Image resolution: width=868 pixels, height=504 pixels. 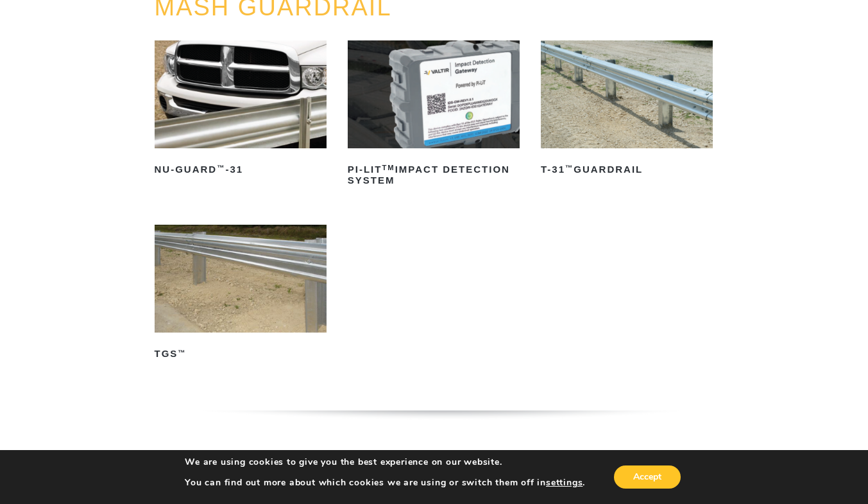 I want to click on button: Accept, so click(x=647, y=477).